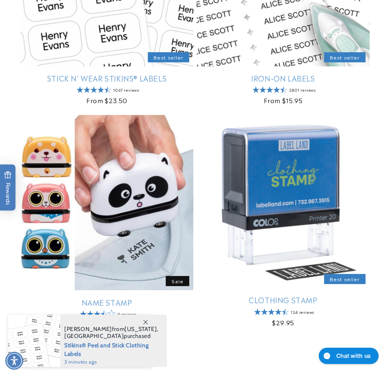 The image size is (390, 375). I want to click on button: Gorgias live chat, so click(34, 11).